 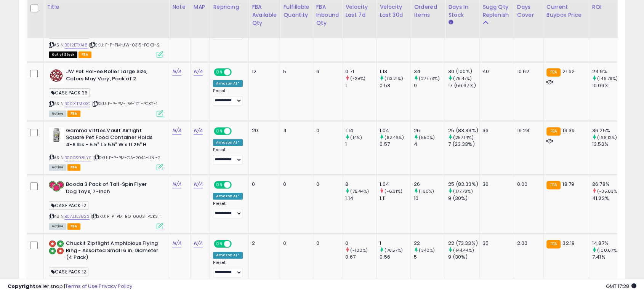 I want to click on span: | SKU: F-P-PM-BO-0003-PCK3-1, so click(x=126, y=216).